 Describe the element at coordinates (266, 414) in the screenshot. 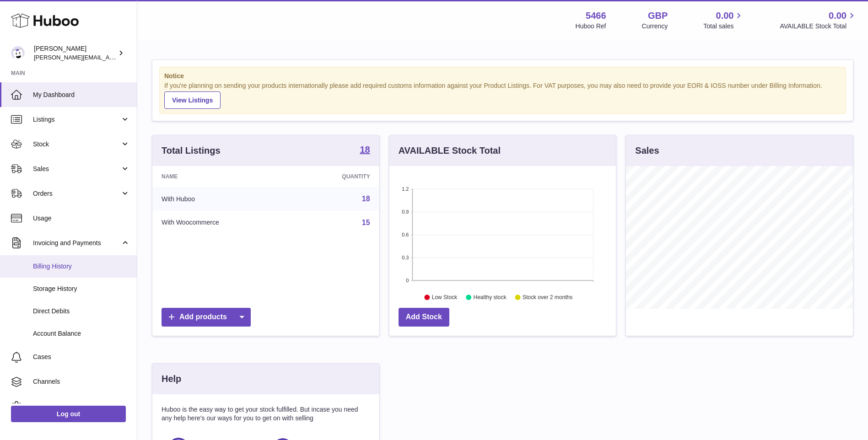

I see `p: Huboo is the easy way to get your stock fulfilled. But incase you need any help here's our ways f...` at that location.